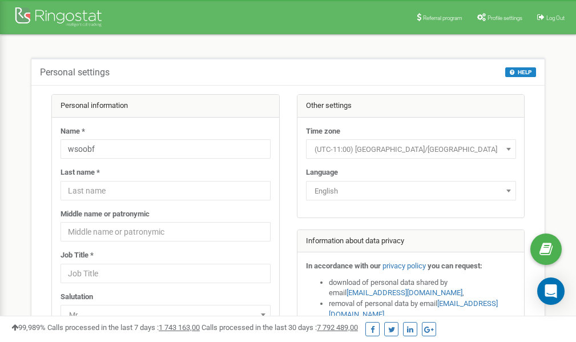  What do you see at coordinates (72, 131) in the screenshot?
I see `label: Name *` at bounding box center [72, 131].